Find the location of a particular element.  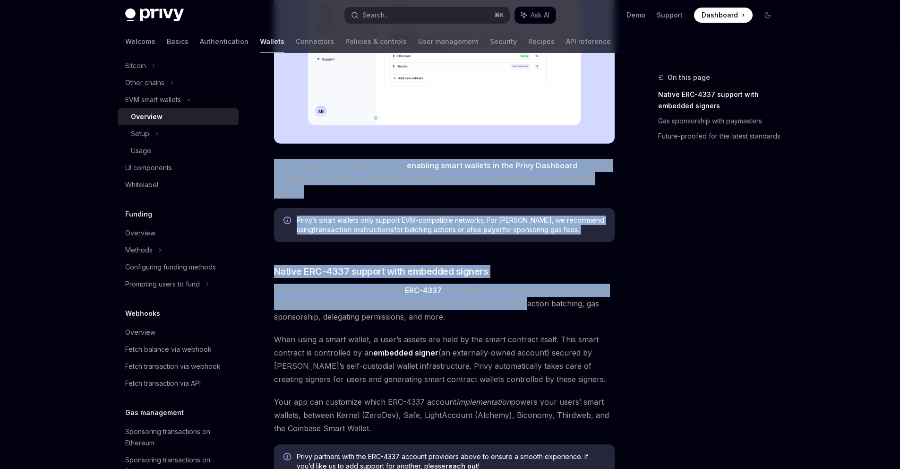

a: Native ERC-4337 support with embedded signers is located at coordinates (720, 100).